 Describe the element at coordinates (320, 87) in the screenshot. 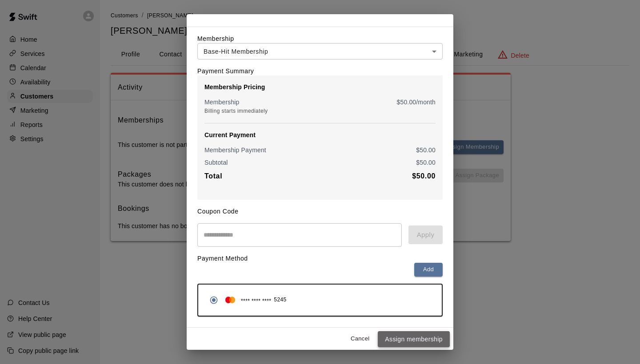

I see `p: Membership Pricing` at that location.